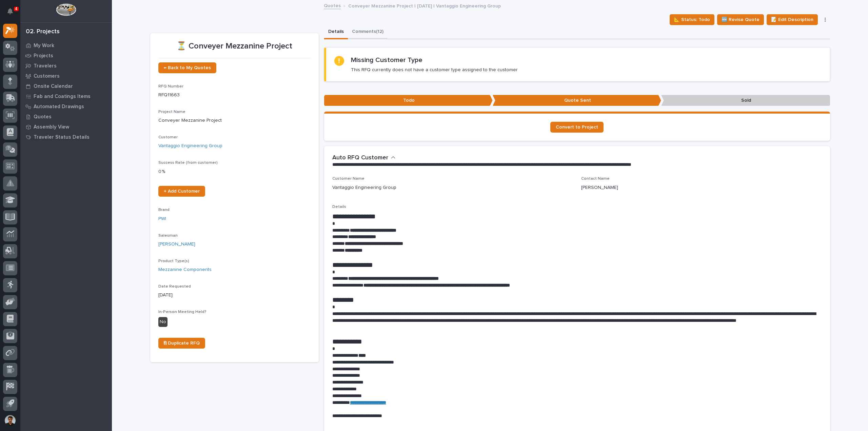 This screenshot has height=431, width=868. I want to click on button: 🆕 Revise Quote, so click(741, 20).